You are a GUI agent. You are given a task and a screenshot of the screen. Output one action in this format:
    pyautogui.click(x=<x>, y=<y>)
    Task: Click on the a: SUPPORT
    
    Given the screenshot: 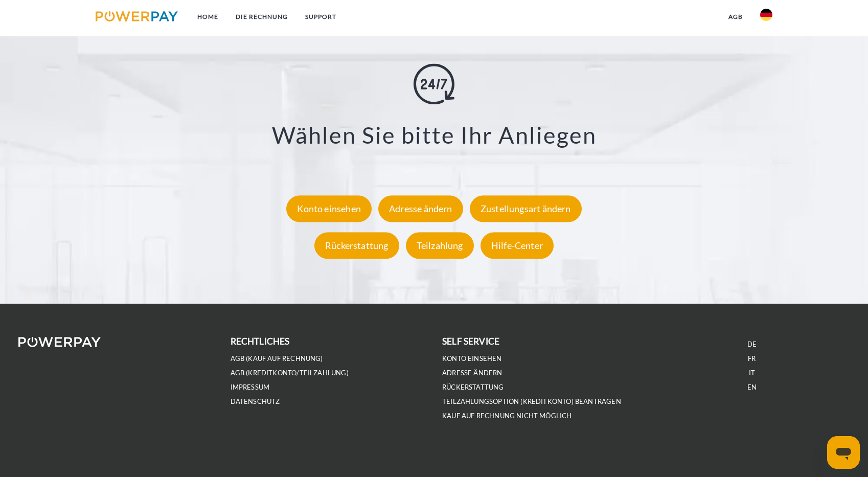 What is the action you would take?
    pyautogui.click(x=321, y=17)
    